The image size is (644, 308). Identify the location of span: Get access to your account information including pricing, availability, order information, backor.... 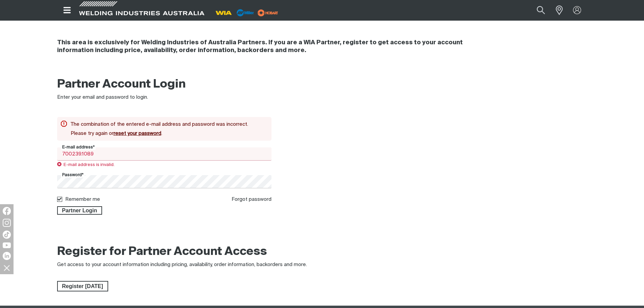
(182, 264).